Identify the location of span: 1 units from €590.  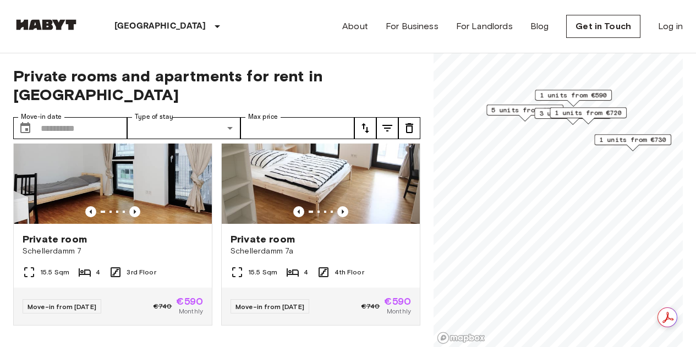
(574, 95).